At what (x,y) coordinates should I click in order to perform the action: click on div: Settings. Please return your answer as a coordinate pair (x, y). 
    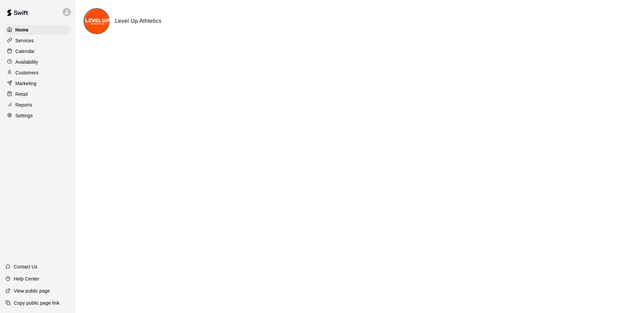
    Looking at the image, I should click on (38, 116).